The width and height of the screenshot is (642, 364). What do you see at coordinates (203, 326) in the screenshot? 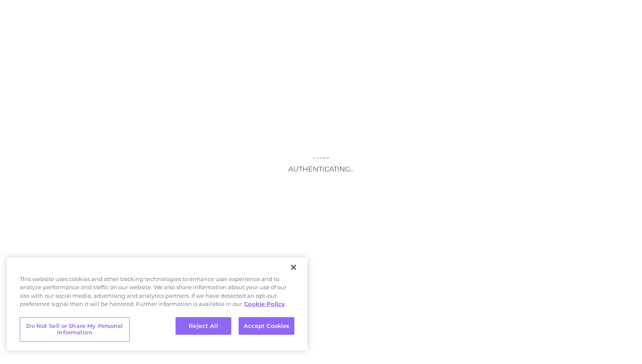
I see `button: Reject All` at bounding box center [203, 326].